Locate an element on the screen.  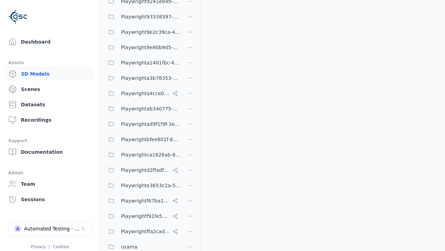
span: Playwright9e2c39ca-48c3-4c03-98f4-0435f3624ea6 is located at coordinates (151, 32).